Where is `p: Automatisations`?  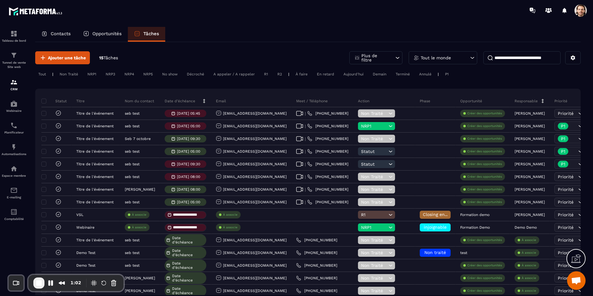 p: Automatisations is located at coordinates (14, 154).